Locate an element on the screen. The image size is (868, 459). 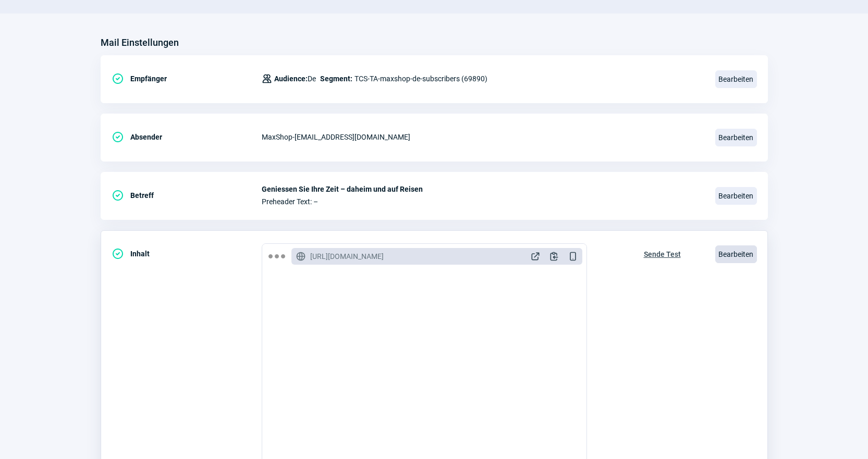
div: Inhalt is located at coordinates (186, 253).